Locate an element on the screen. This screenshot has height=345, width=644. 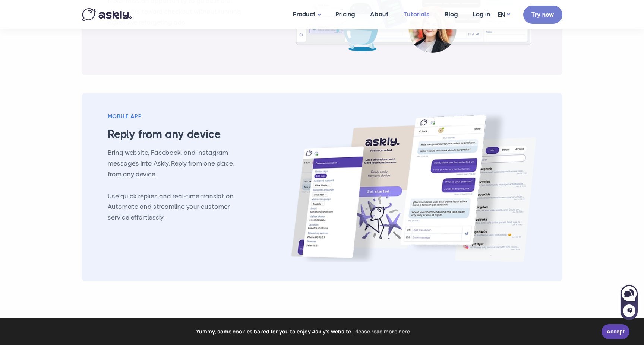
a: EN is located at coordinates (503, 14).